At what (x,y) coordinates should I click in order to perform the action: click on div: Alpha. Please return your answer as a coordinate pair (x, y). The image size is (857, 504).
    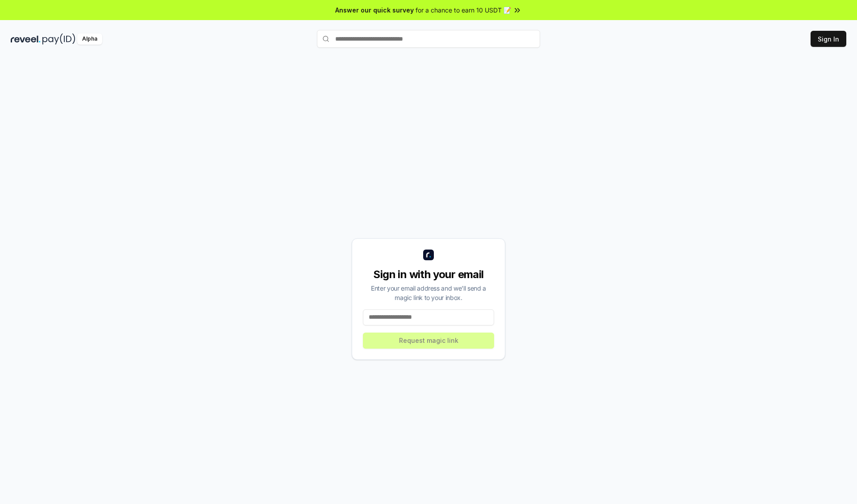
    Looking at the image, I should click on (90, 39).